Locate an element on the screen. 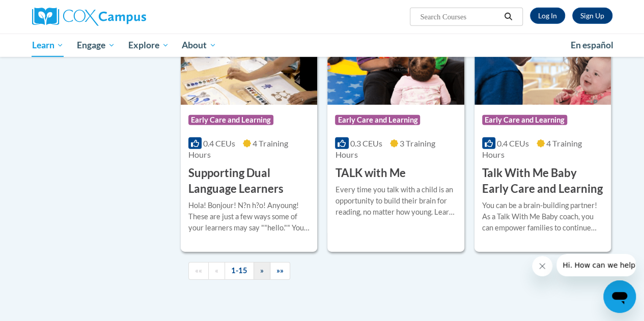 The image size is (644, 321). div: You can be a brain-building partner! As a Talk With Me Baby coach, you can empower families to co... is located at coordinates (543, 216).